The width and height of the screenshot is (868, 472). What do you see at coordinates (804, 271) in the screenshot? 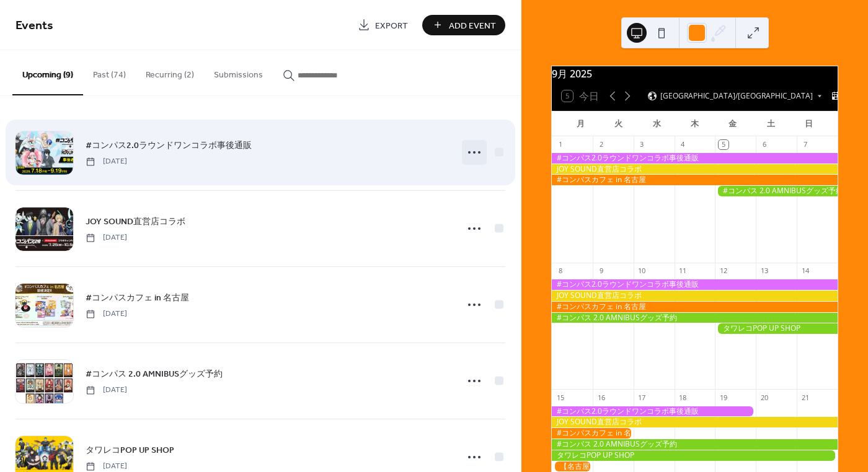
I see `div: 14` at bounding box center [804, 271].